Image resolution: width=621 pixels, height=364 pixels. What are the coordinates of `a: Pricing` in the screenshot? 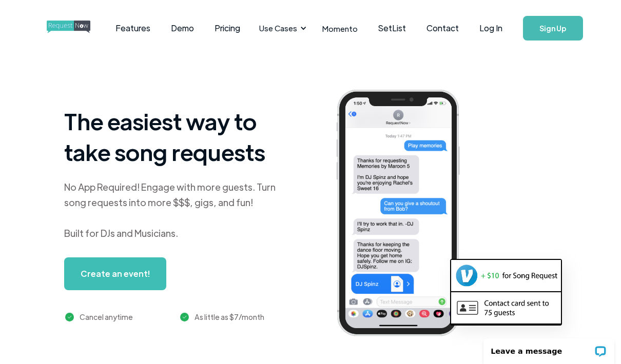 It's located at (227, 28).